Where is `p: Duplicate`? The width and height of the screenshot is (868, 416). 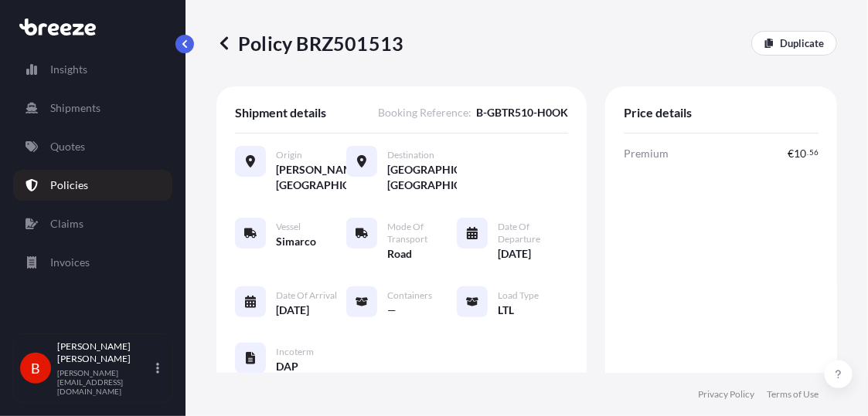 p: Duplicate is located at coordinates (801, 43).